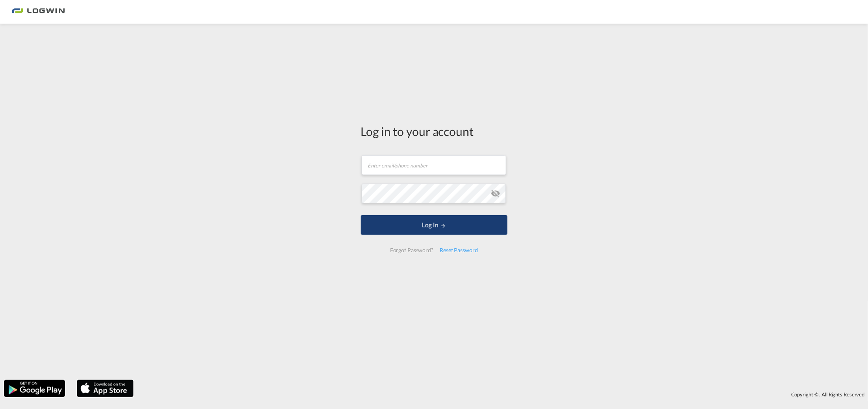  Describe the element at coordinates (434, 131) in the screenshot. I see `div: Log in to your account` at that location.